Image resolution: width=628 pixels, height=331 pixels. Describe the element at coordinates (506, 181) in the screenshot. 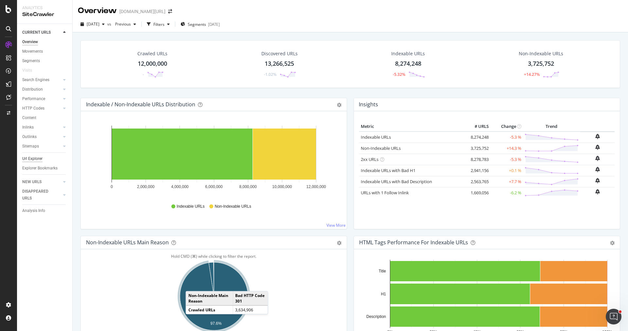

I see `td: +7.7 %` at that location.